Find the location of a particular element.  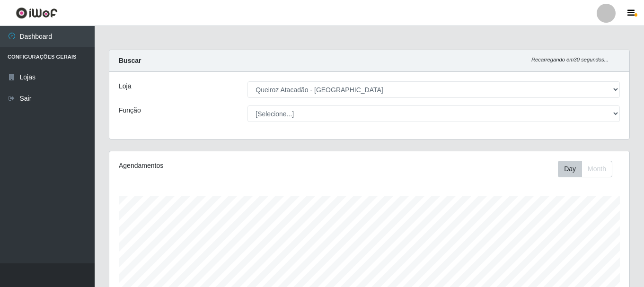

button: Month is located at coordinates (596, 169).